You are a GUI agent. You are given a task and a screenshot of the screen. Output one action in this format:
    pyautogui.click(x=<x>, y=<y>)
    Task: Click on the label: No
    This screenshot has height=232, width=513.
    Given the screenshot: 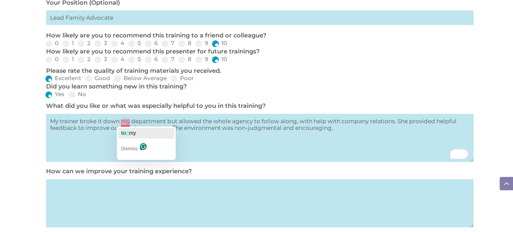 What is the action you would take?
    pyautogui.click(x=77, y=94)
    